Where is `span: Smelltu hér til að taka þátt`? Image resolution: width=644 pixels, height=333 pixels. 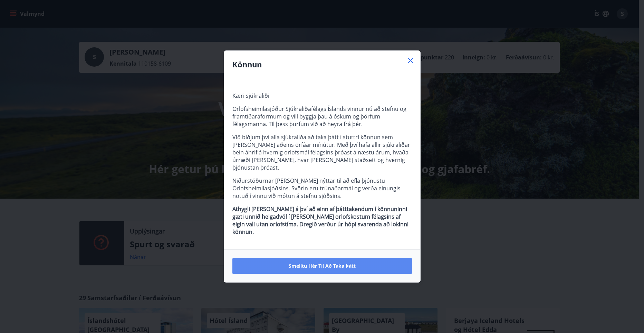 span: Smelltu hér til að taka þátt is located at coordinates (322, 266).